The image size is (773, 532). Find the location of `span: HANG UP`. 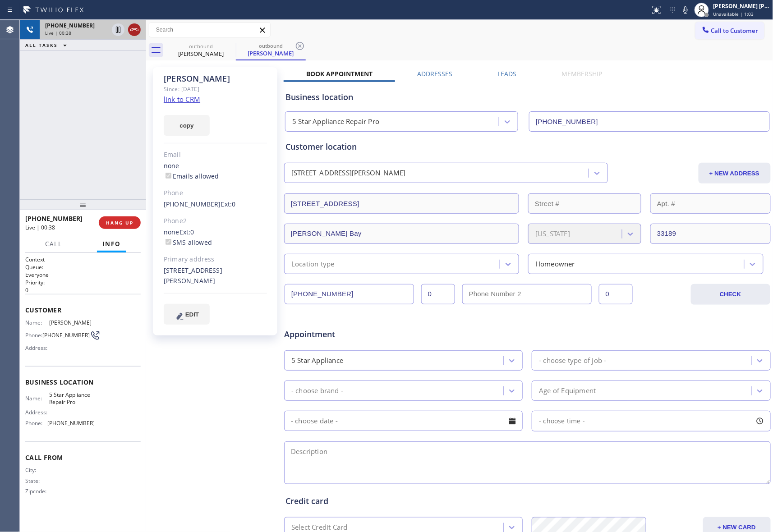

span: HANG UP is located at coordinates (120, 223).